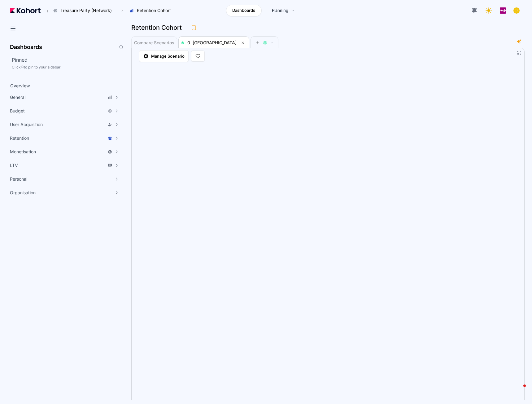 The width and height of the screenshot is (532, 404). I want to click on h2: Pinned, so click(68, 60).